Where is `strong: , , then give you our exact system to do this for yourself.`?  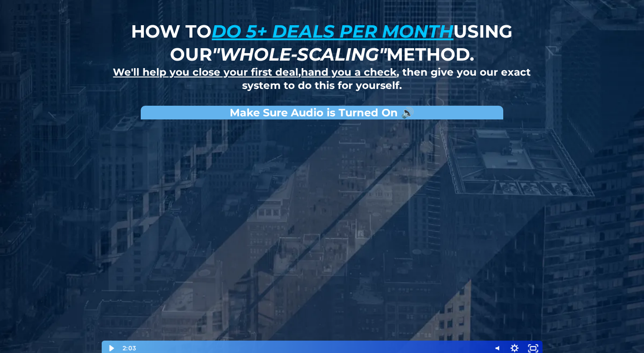 strong: , , then give you our exact system to do this for yourself. is located at coordinates (322, 79).